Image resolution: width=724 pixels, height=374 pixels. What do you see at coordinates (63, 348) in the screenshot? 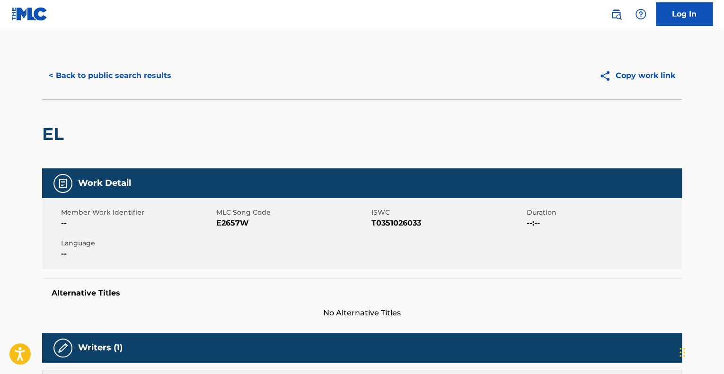
I see `img: Writers` at bounding box center [63, 348].